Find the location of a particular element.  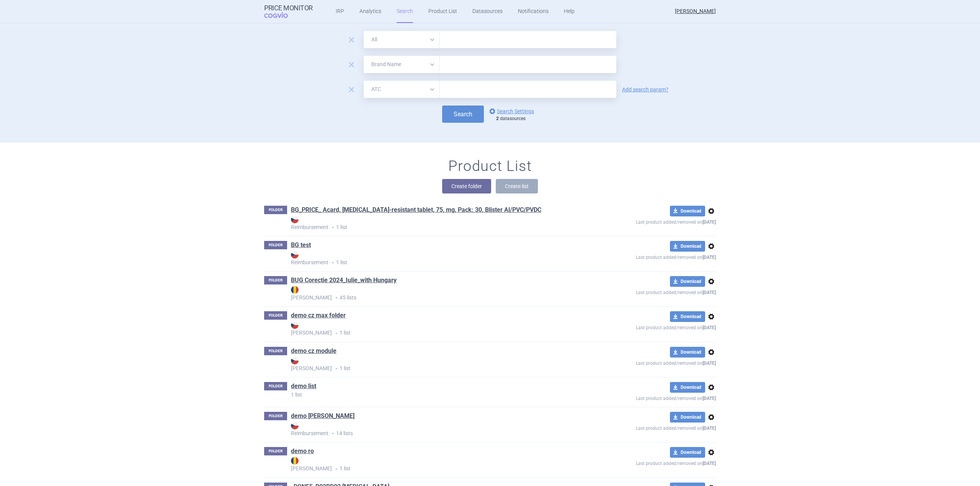

h1: demo list is located at coordinates (304, 387).